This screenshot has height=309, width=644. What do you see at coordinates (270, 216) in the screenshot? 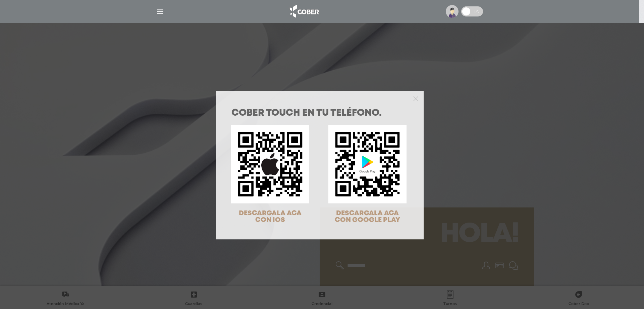
I see `span: DESCARGALA ACA CON IOS` at bounding box center [270, 216].